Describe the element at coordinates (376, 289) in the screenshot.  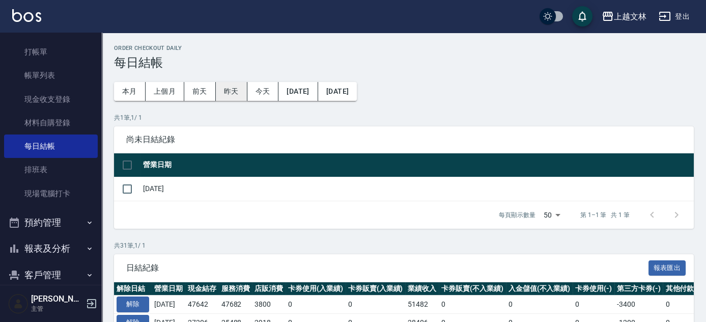
I see `th: 卡券販賣(入業績)` at that location.